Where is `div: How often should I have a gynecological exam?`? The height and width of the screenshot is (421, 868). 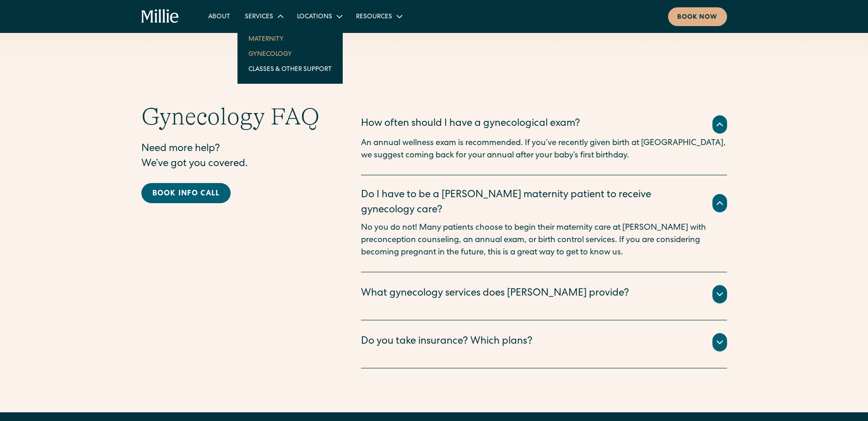
div: How often should I have a gynecological exam? is located at coordinates (470, 124).